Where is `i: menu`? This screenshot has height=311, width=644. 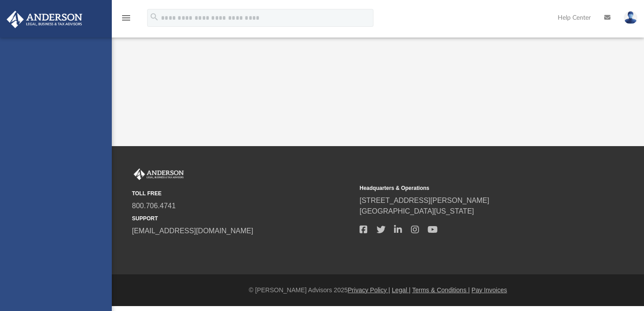
i: menu is located at coordinates (126, 18).